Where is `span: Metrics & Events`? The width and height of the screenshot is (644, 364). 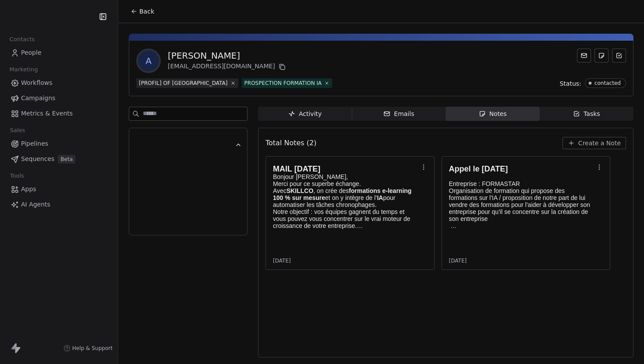 span: Metrics & Events is located at coordinates (47, 113).